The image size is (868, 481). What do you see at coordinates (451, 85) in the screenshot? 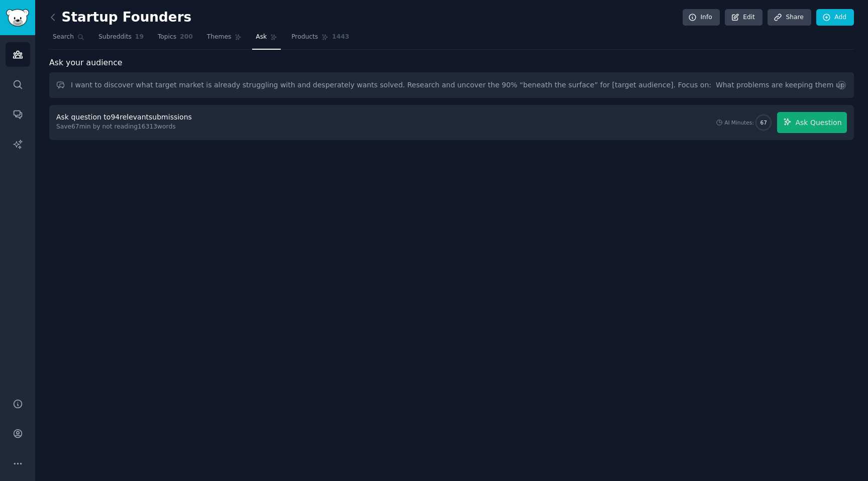
I see `input: Ask this audience a question...` at bounding box center [451, 85].